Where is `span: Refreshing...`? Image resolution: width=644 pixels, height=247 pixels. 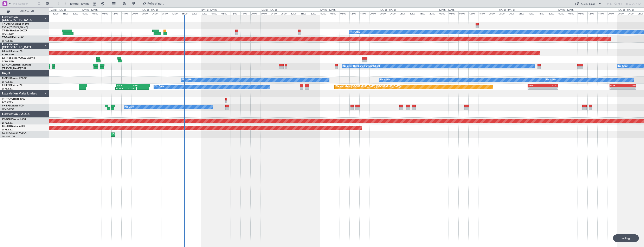 span: Refreshing... is located at coordinates (156, 4).